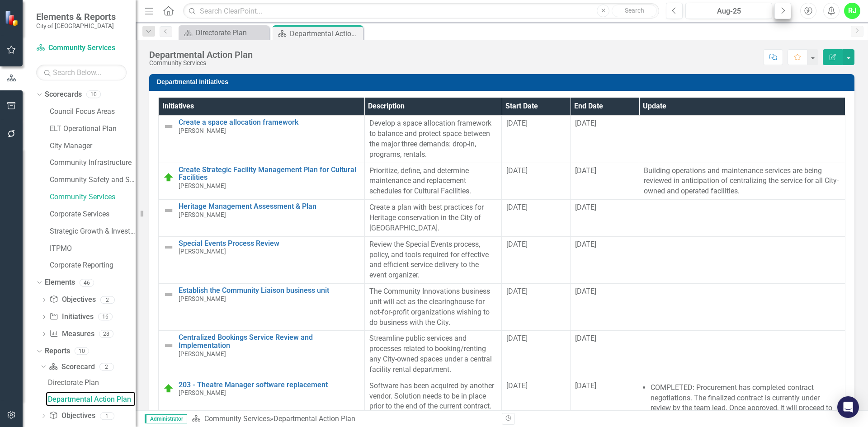 Image resolution: width=868 pixels, height=427 pixels. What do you see at coordinates (107, 415) in the screenshot?
I see `div: 1` at bounding box center [107, 415].